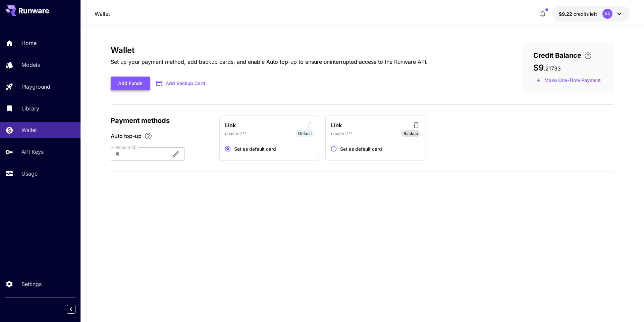 This screenshot has height=322, width=644. What do you see at coordinates (32, 152) in the screenshot?
I see `p: API Keys` at bounding box center [32, 152].